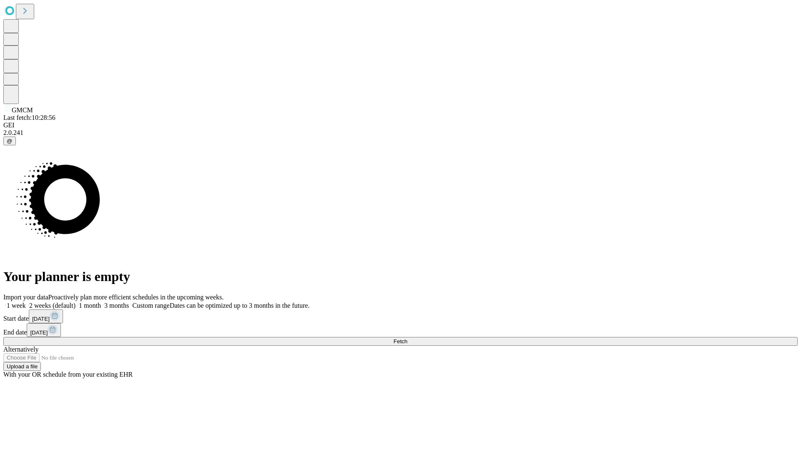 This screenshot has height=451, width=801. What do you see at coordinates (400, 341) in the screenshot?
I see `span: Fetch` at bounding box center [400, 341].